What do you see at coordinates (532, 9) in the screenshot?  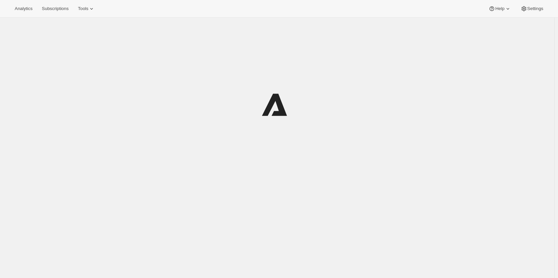 I see `button: Settings` at bounding box center [532, 9].